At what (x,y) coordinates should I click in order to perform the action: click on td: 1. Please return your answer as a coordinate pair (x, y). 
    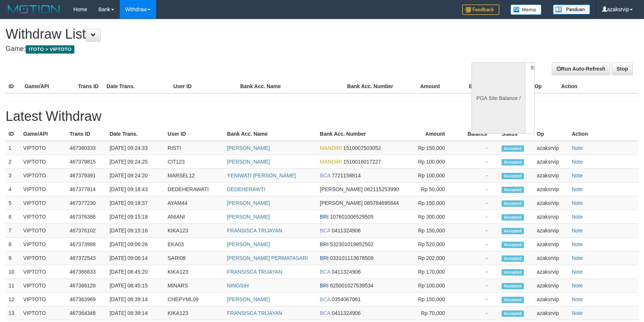
    Looking at the image, I should click on (13, 148).